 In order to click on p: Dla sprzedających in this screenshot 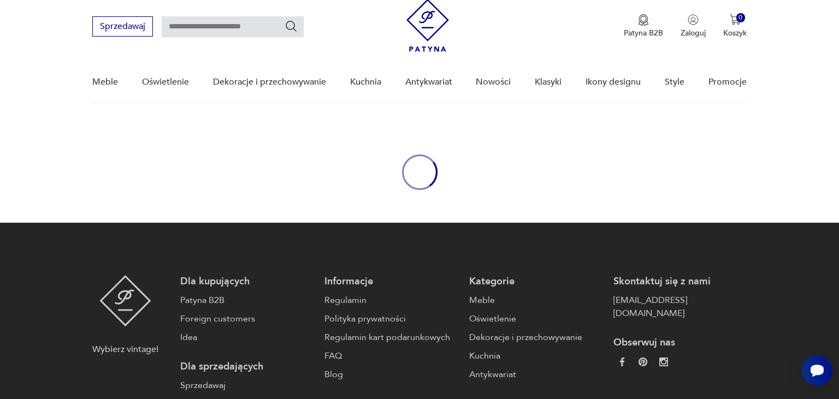, I will do `click(247, 367)`.